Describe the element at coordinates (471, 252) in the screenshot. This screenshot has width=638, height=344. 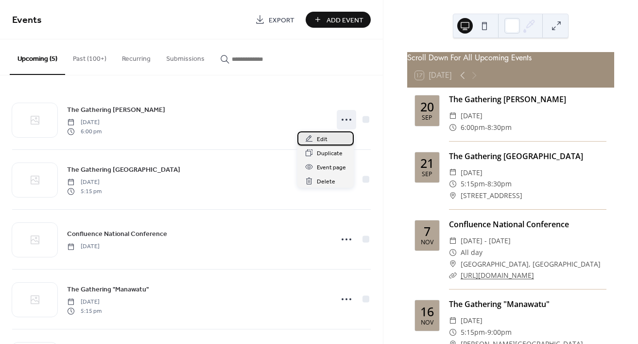
I see `span: All day` at that location.